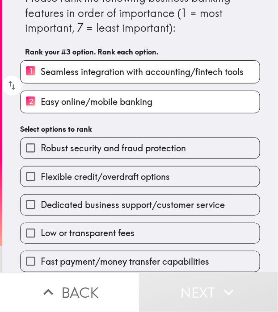 This screenshot has width=278, height=312. Describe the element at coordinates (140, 233) in the screenshot. I see `button: Low or transparent fees` at that location.